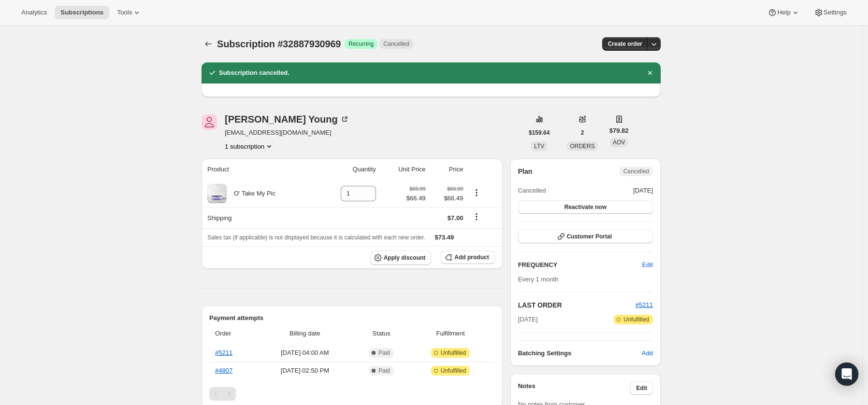 The image size is (868, 405). Describe the element at coordinates (582, 133) in the screenshot. I see `button: 2` at that location.